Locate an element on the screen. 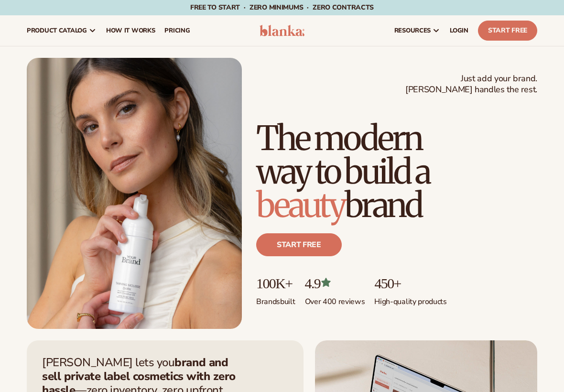 The width and height of the screenshot is (564, 392). p: Over 400 reviews is located at coordinates (335, 299).